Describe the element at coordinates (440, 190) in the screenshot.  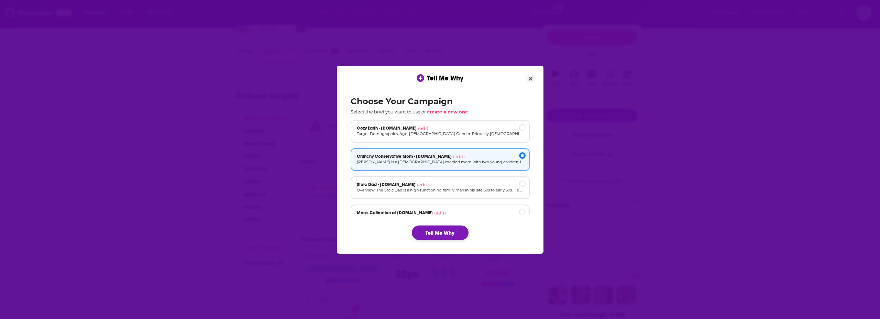
I see `p: Overview: The Stoic Dad is a high-functioning family man in his late 30s to early 50s. He values ...` at that location.